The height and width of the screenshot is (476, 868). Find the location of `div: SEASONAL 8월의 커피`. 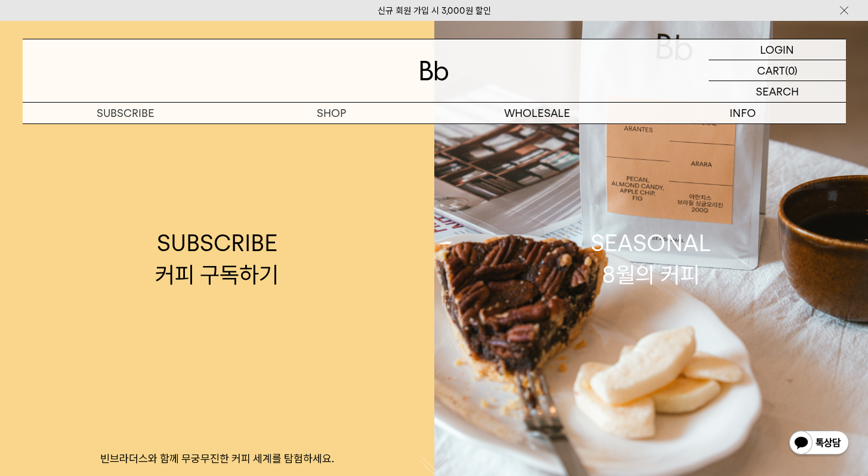

div: SEASONAL 8월의 커피 is located at coordinates (651, 259).